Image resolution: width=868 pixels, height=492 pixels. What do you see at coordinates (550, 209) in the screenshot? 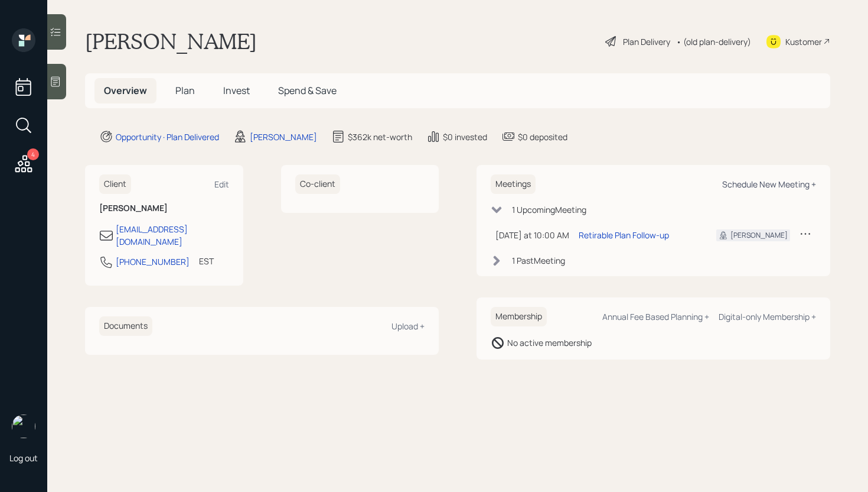
I see `div: 1 Upcoming Meeting` at bounding box center [550, 209].